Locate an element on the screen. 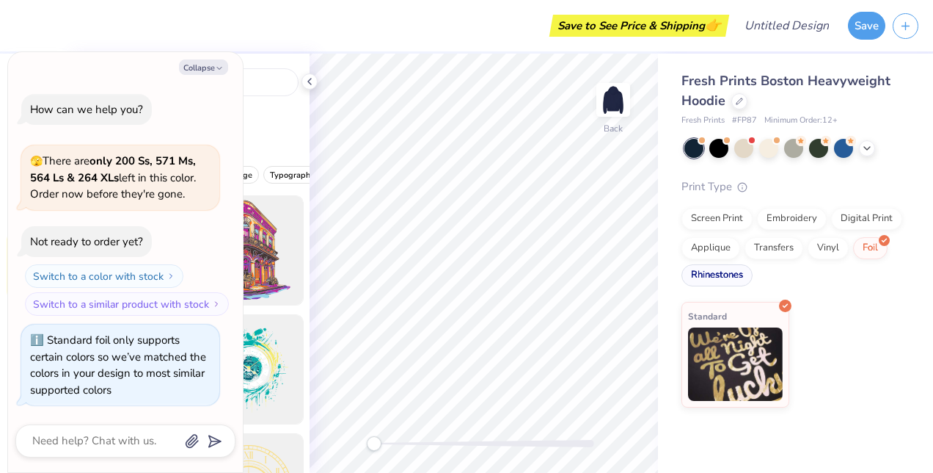 The width and height of the screenshot is (933, 473). img: Back is located at coordinates (613, 100).